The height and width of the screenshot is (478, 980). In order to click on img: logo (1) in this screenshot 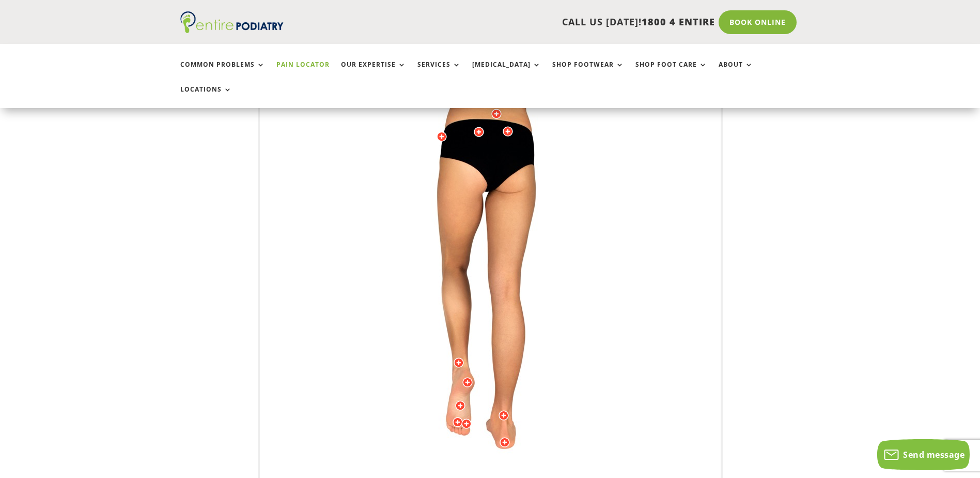, I will do `click(232, 22)`.